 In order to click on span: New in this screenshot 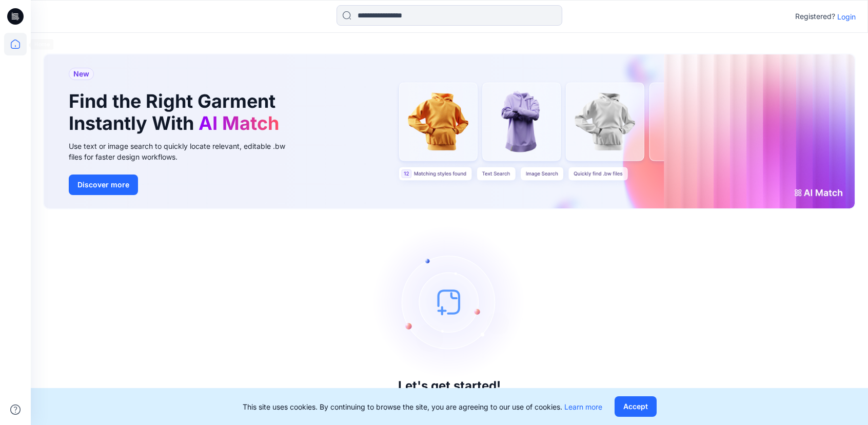, I will do `click(81, 74)`.